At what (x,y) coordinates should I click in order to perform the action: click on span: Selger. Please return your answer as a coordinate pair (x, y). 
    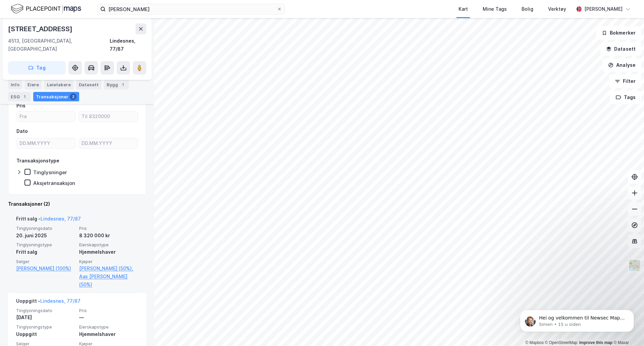
    Looking at the image, I should click on (46, 261).